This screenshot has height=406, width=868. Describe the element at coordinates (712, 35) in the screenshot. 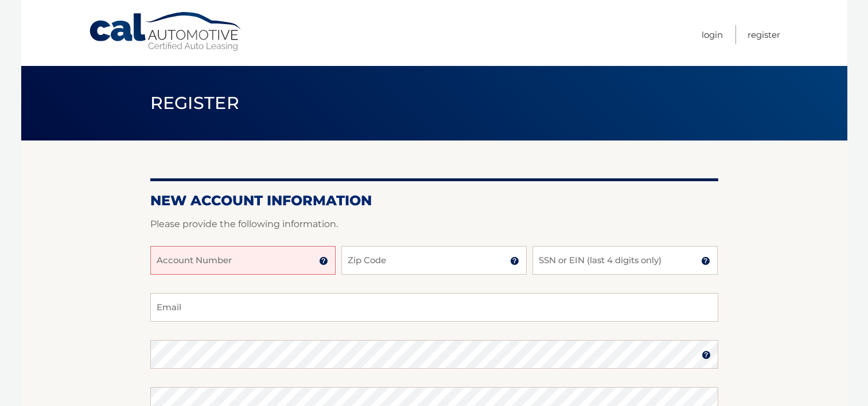

I see `a: Login` at that location.